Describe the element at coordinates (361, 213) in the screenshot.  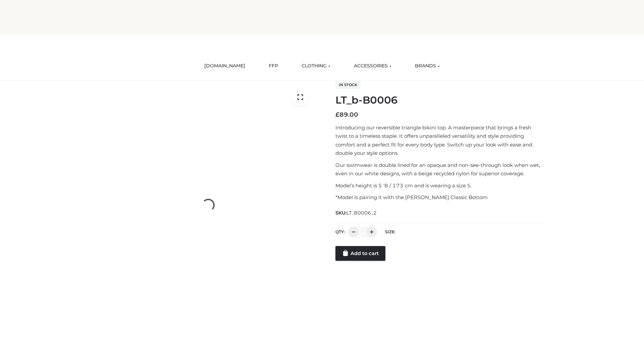
I see `span: LT_B0006_2` at that location.